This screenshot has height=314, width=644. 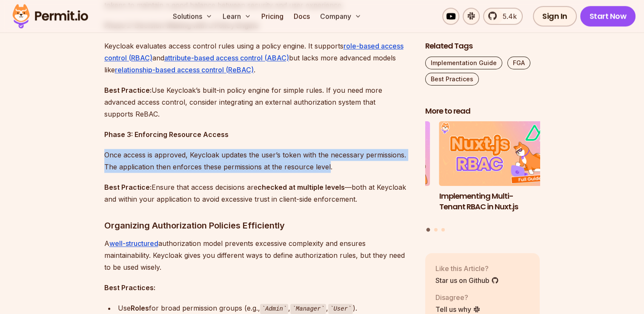 What do you see at coordinates (555, 16) in the screenshot?
I see `a: Sign In` at bounding box center [555, 16].